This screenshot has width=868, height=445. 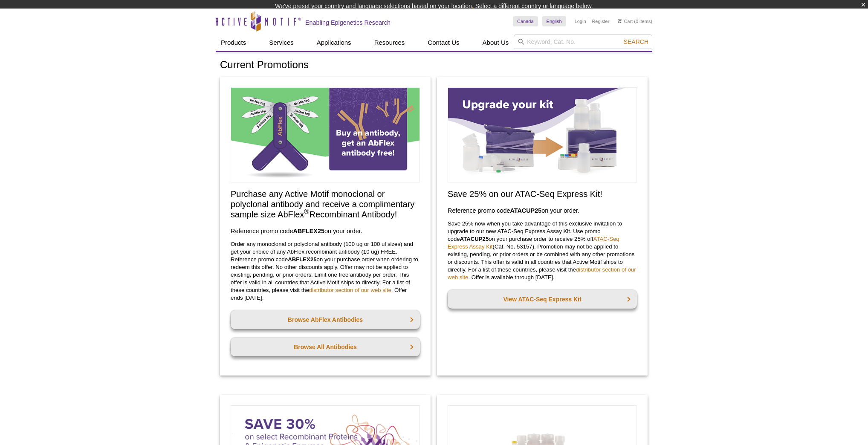 What do you see at coordinates (389, 43) in the screenshot?
I see `a: Resources` at bounding box center [389, 43].